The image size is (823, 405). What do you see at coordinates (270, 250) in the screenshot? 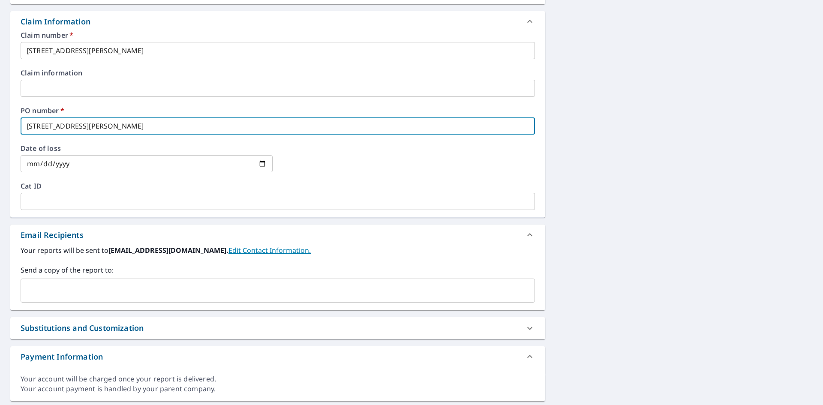
I see `a: EditContactInfo` at bounding box center [270, 250].